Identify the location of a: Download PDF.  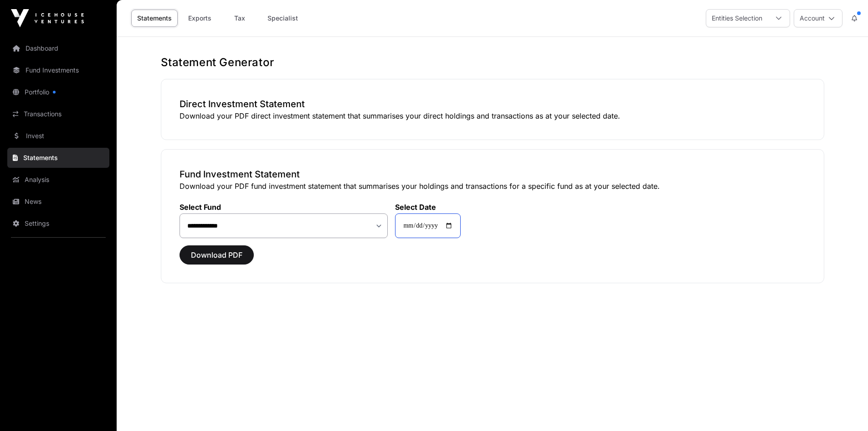
(216, 259).